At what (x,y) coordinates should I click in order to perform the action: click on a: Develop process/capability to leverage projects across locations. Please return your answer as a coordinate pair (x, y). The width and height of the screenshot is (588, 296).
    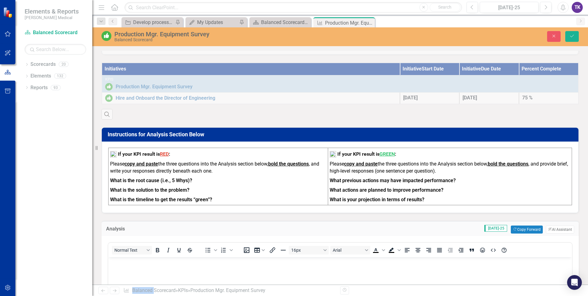
    Looking at the image, I should click on (148, 22).